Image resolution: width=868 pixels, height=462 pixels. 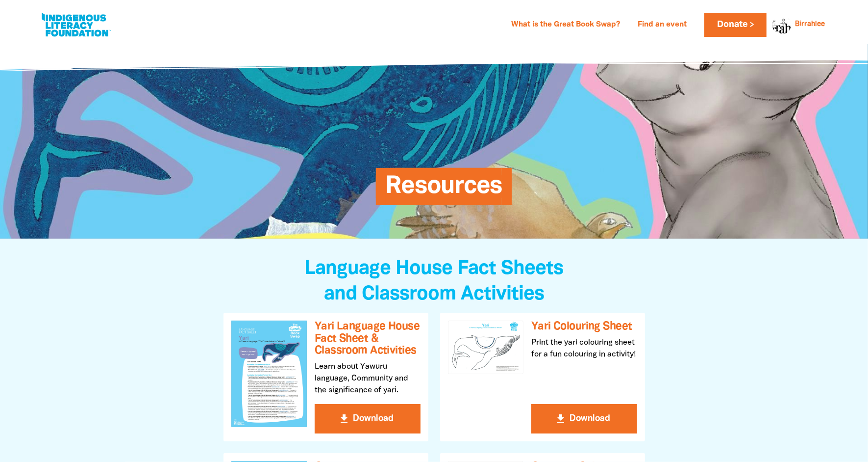 I want to click on img: Yari Colouring Sheet, so click(x=486, y=347).